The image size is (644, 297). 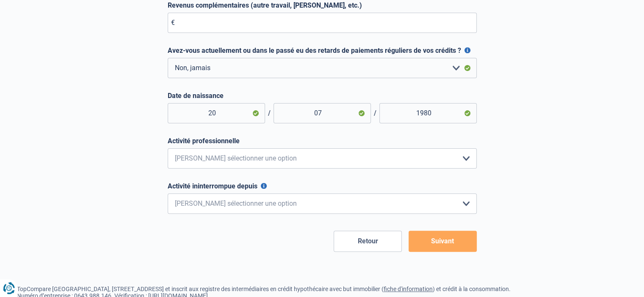 What do you see at coordinates (322, 141) in the screenshot?
I see `label: Activité professionnelle` at bounding box center [322, 141].